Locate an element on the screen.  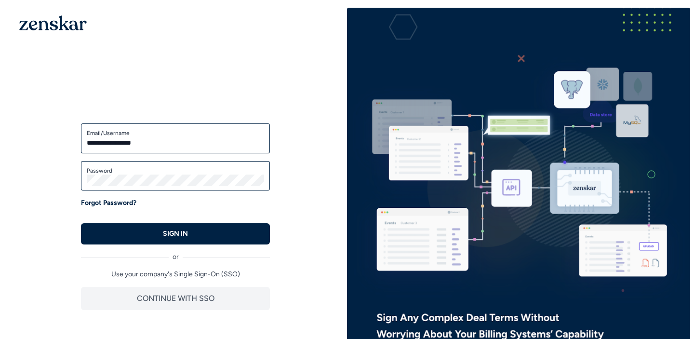
p: SIGN IN is located at coordinates (175, 234).